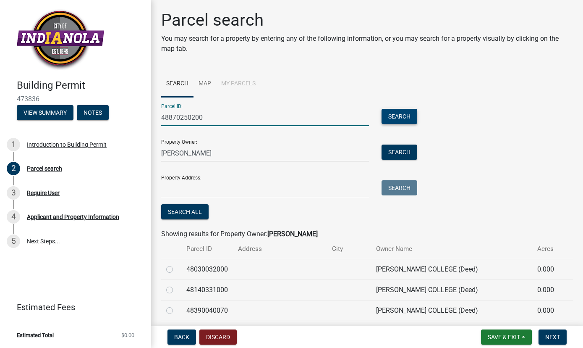 Image resolution: width=583 pixels, height=348 pixels. What do you see at coordinates (60, 39) in the screenshot?
I see `img: City of Indianola, Iowa` at bounding box center [60, 39].